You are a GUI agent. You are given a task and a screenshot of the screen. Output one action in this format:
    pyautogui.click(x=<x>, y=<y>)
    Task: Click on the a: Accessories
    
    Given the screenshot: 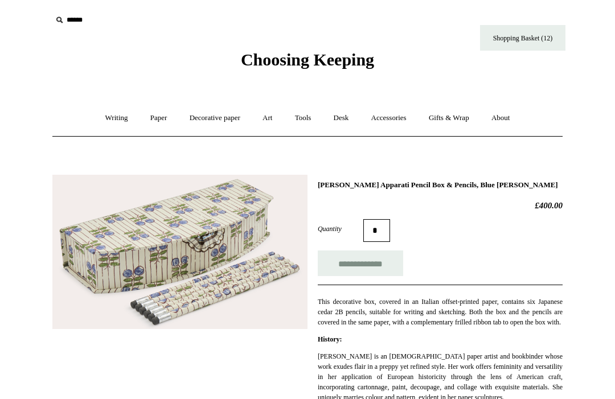 What is the action you would take?
    pyautogui.click(x=389, y=118)
    